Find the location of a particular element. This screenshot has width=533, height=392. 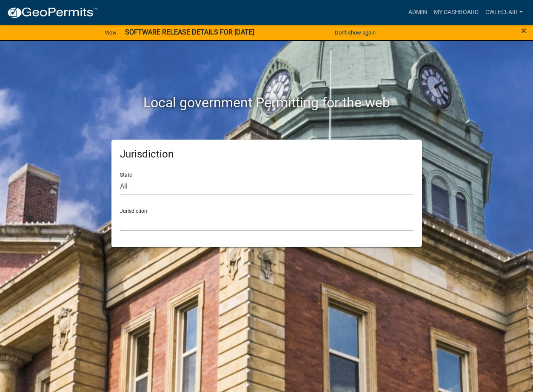

a: Admin is located at coordinates (418, 12).